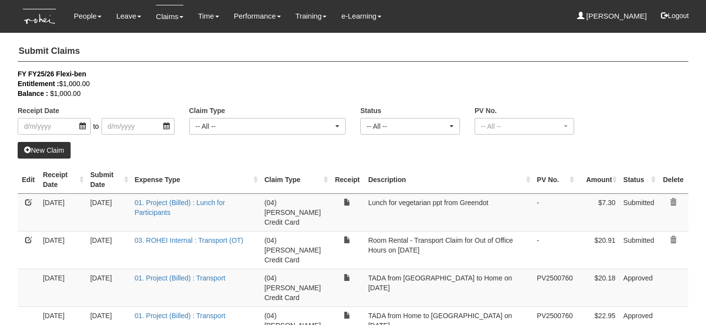  What do you see at coordinates (361, 16) in the screenshot?
I see `a: e-Learning` at bounding box center [361, 16].